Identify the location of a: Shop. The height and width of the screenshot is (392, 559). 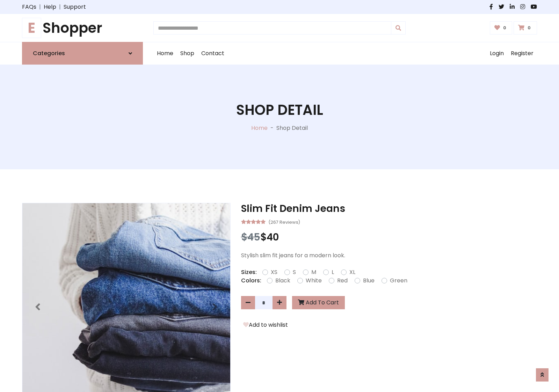
(187, 54).